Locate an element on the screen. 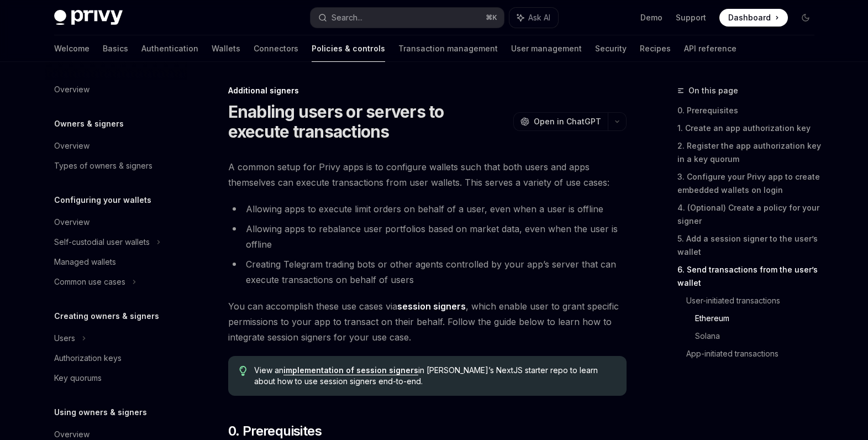 The width and height of the screenshot is (868, 440). span: Open in ChatGPT is located at coordinates (567, 121).